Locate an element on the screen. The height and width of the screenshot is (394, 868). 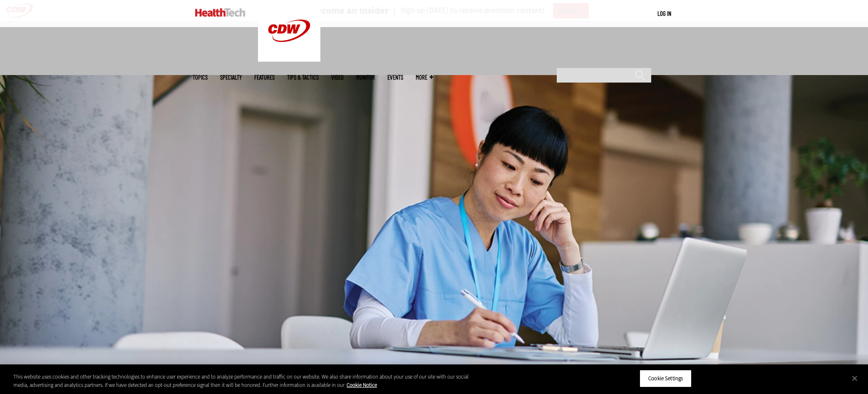
button: Close is located at coordinates (855, 378).